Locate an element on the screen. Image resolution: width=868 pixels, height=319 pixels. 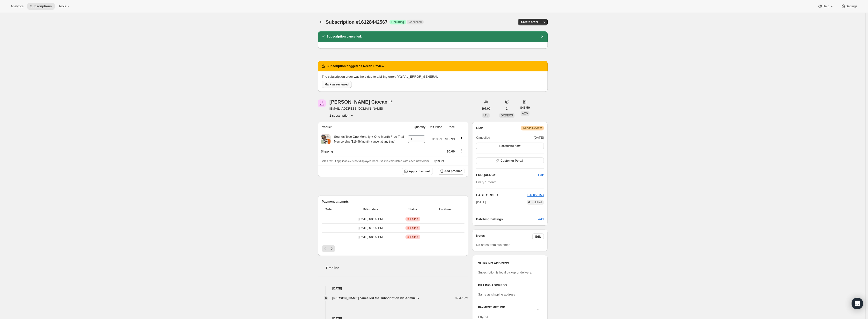
span: Mark as reviewed is located at coordinates (337, 84).